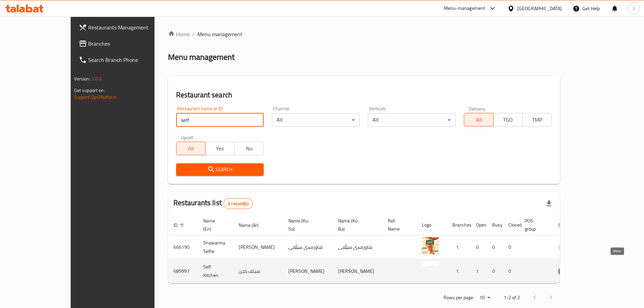  Describe the element at coordinates (97, 79) in the screenshot. I see `span: 1.0.0` at that location.